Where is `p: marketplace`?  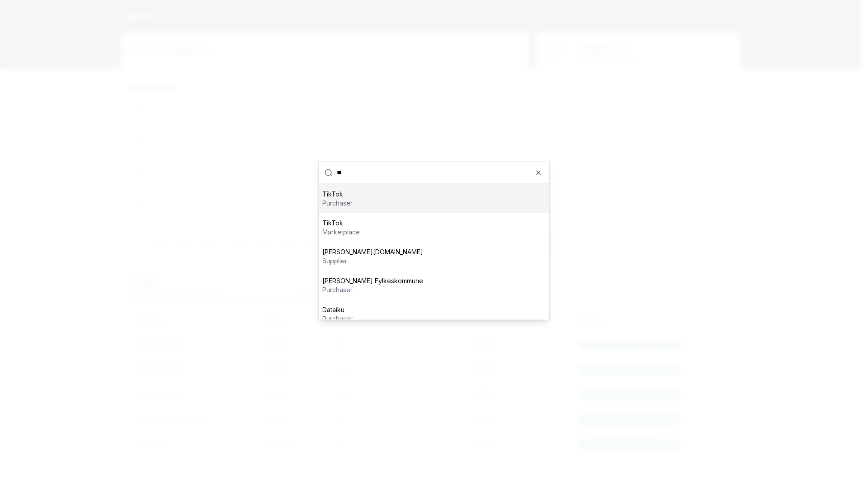
p: marketplace is located at coordinates (341, 231).